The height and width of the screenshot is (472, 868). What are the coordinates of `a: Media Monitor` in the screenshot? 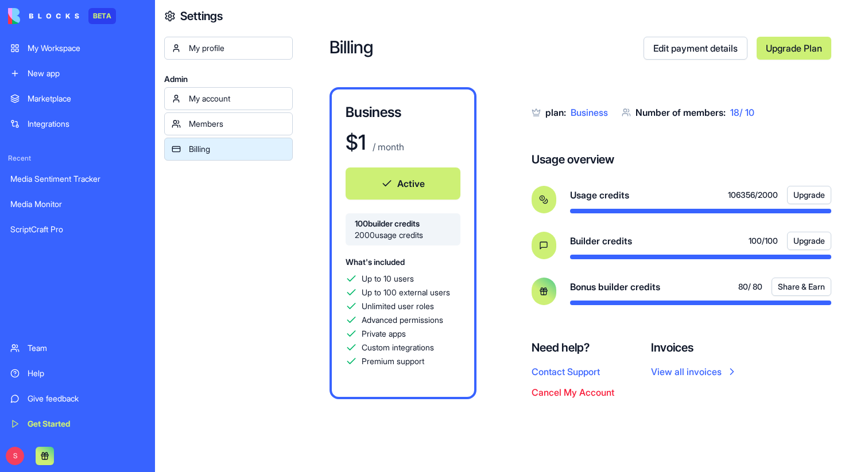 It's located at (77, 204).